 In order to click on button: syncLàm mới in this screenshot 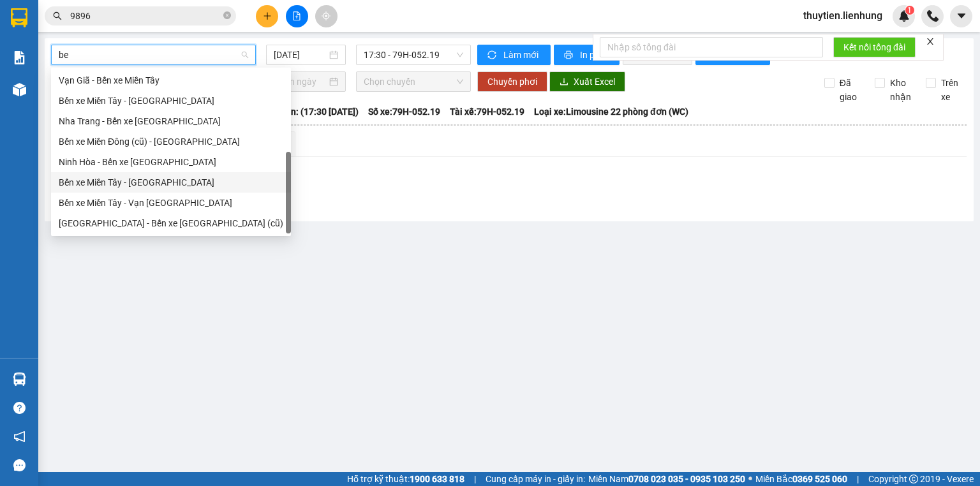, I will do `click(514, 55)`.